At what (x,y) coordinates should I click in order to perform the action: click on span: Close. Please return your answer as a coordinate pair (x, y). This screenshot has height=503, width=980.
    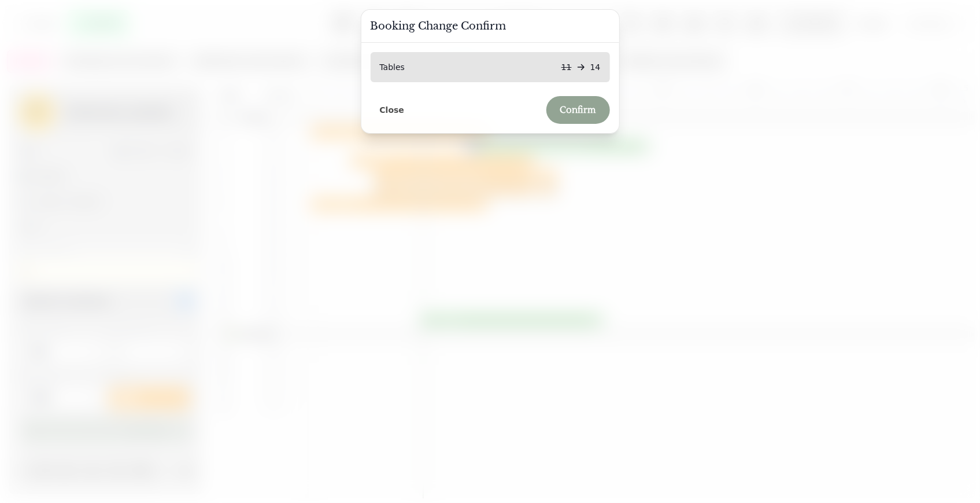
    Looking at the image, I should click on (392, 110).